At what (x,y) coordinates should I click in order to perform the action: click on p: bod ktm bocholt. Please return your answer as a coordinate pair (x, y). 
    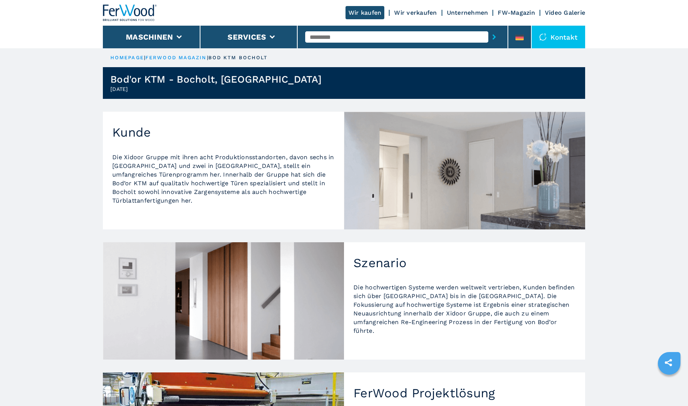
    Looking at the image, I should click on (238, 58).